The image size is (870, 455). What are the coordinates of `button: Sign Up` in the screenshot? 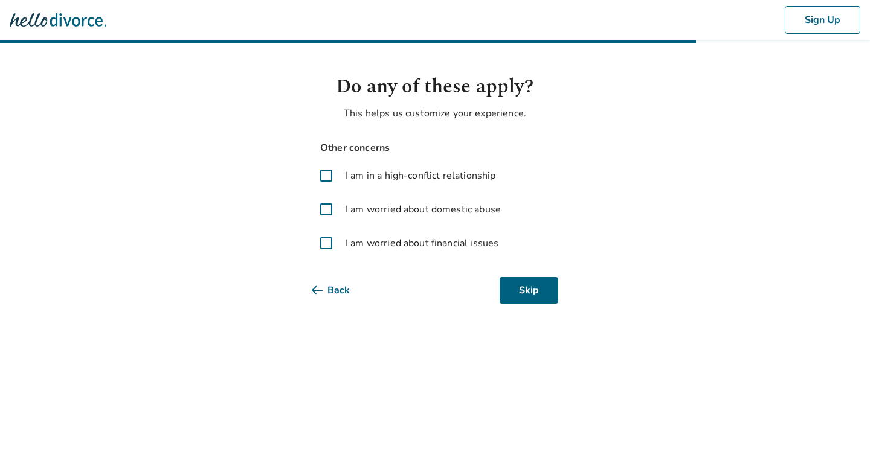 It's located at (822, 20).